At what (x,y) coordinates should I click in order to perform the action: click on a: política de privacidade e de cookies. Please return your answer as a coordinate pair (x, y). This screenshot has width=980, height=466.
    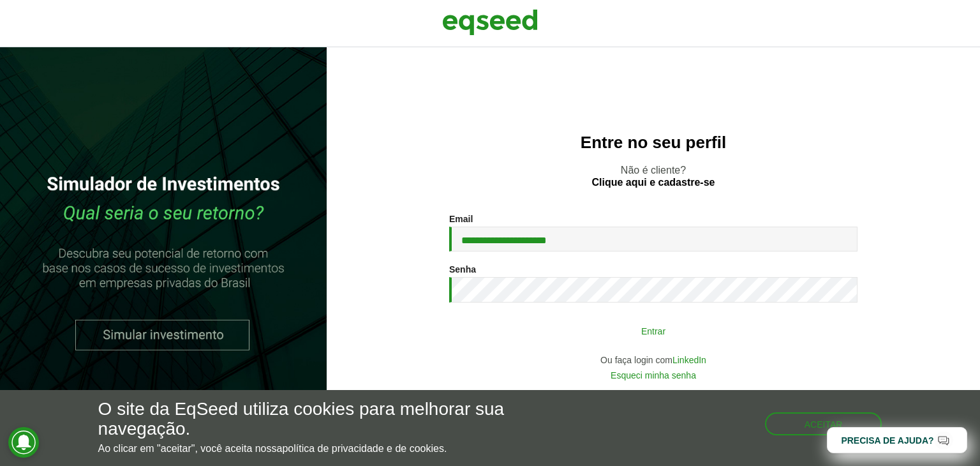
    Looking at the image, I should click on (363, 448).